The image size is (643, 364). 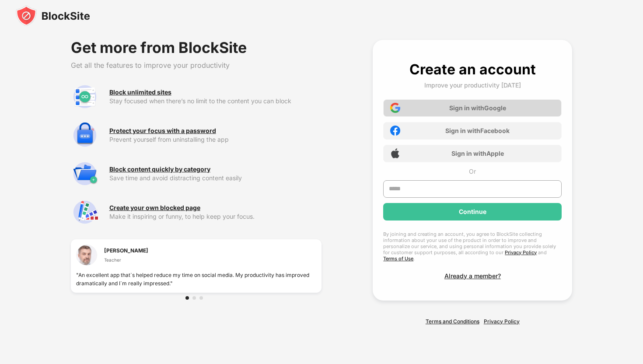 I want to click on div: Already a member?, so click(x=473, y=275).